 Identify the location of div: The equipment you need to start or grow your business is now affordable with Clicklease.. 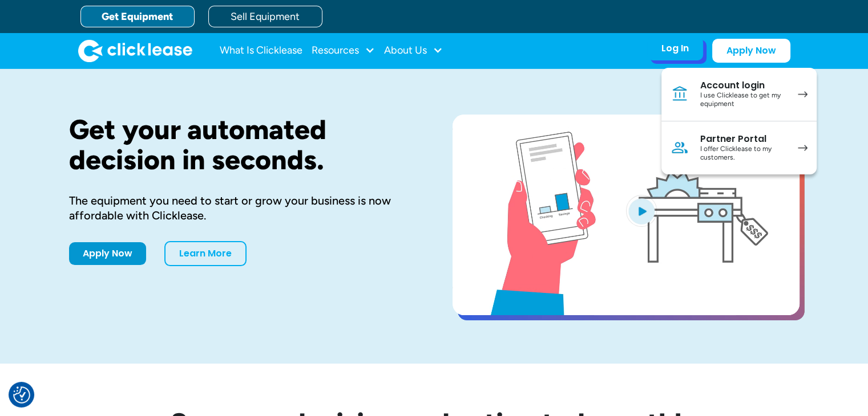
(243, 208).